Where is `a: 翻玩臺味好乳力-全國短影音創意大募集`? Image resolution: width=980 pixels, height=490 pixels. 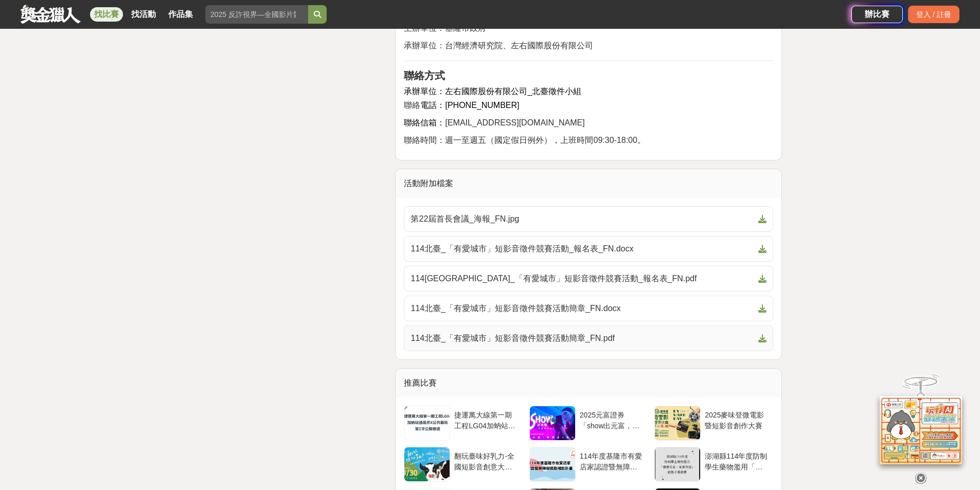 a: 翻玩臺味好乳力-全國短影音創意大募集 is located at coordinates (463, 464).